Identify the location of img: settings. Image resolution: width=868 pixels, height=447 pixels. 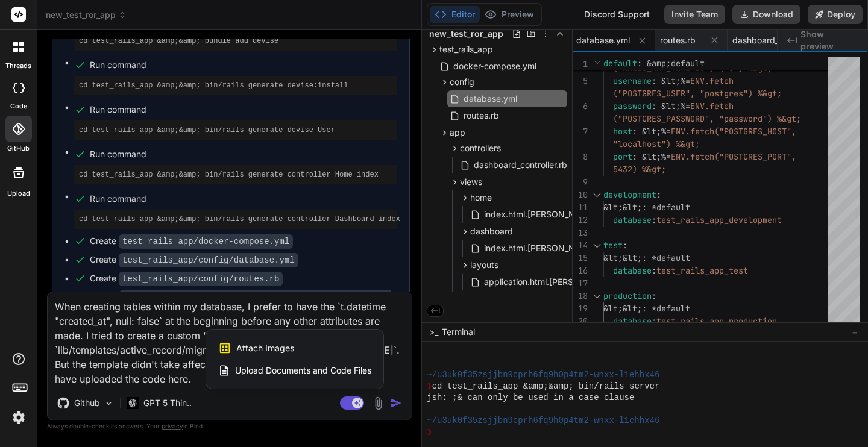
(18, 418).